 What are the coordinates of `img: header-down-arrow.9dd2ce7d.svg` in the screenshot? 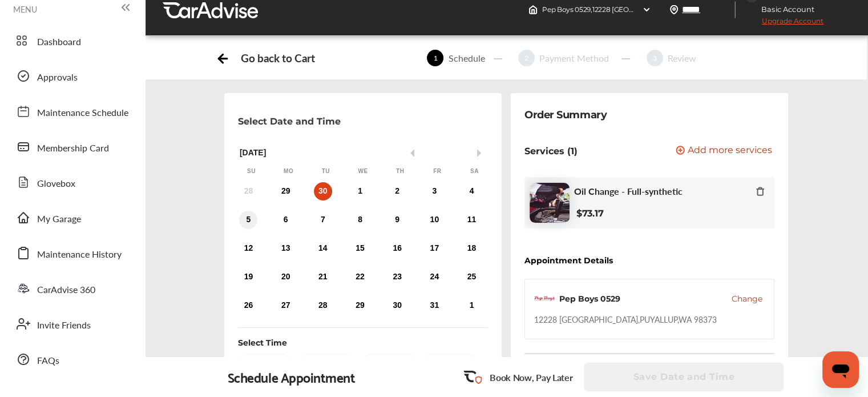 It's located at (646, 9).